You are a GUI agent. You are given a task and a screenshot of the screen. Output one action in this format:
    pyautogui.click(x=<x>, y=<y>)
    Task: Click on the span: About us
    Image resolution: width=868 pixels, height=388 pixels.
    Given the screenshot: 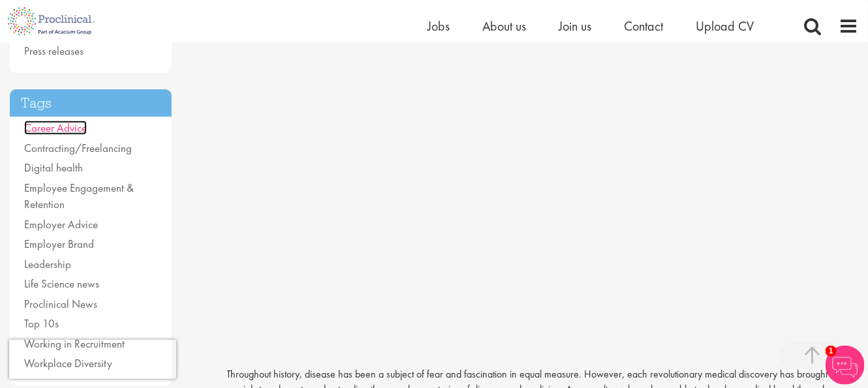 What is the action you would take?
    pyautogui.click(x=504, y=26)
    